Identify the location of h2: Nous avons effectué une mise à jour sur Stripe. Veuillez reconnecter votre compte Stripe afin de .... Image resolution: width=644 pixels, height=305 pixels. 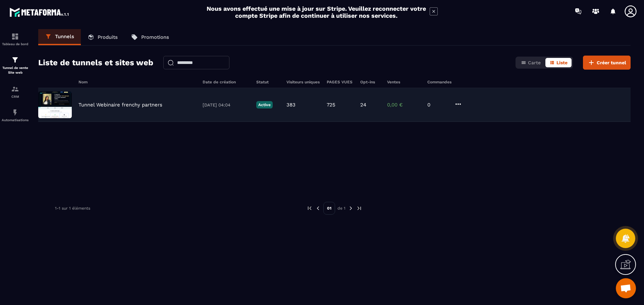
(316, 12).